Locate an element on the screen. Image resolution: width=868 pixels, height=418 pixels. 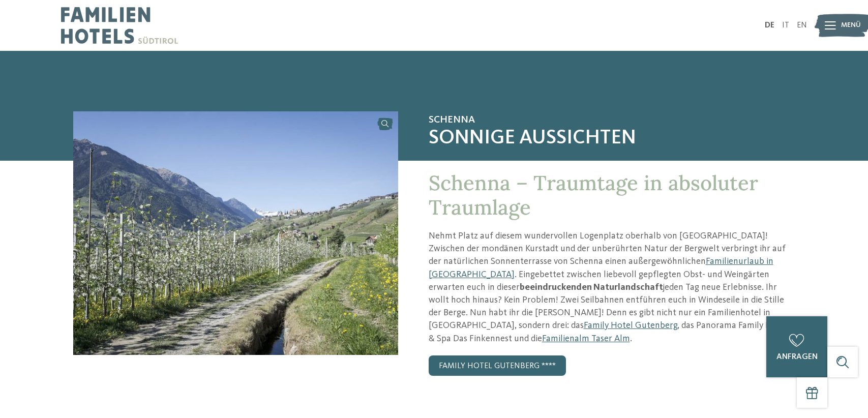
a: Family Hotel Gutenberg is located at coordinates (630, 325).